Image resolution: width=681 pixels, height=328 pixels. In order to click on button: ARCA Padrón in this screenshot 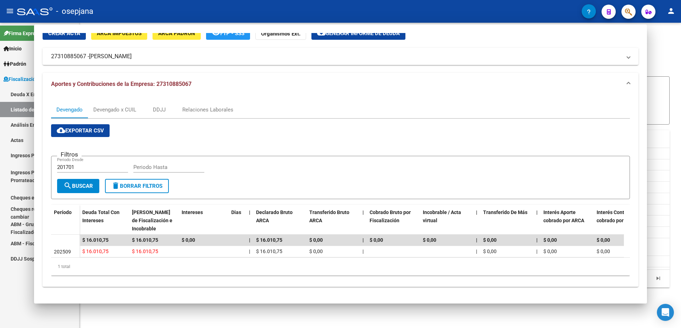, I will do `click(177, 33)`.